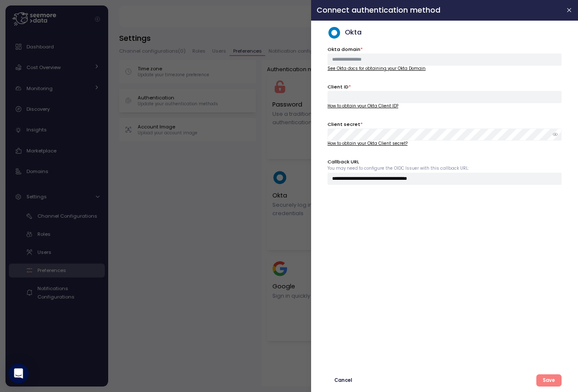 This screenshot has height=392, width=578. What do you see at coordinates (340, 87) in the screenshot?
I see `label: Client ID` at bounding box center [340, 87].